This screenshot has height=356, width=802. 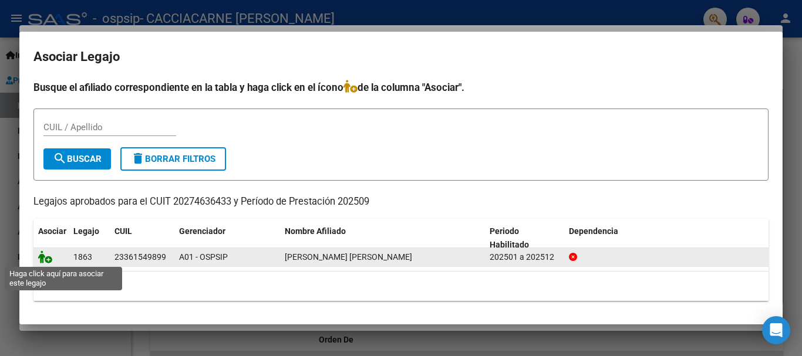 What do you see at coordinates (173, 159) in the screenshot?
I see `button: Borrar Filtros` at bounding box center [173, 159].